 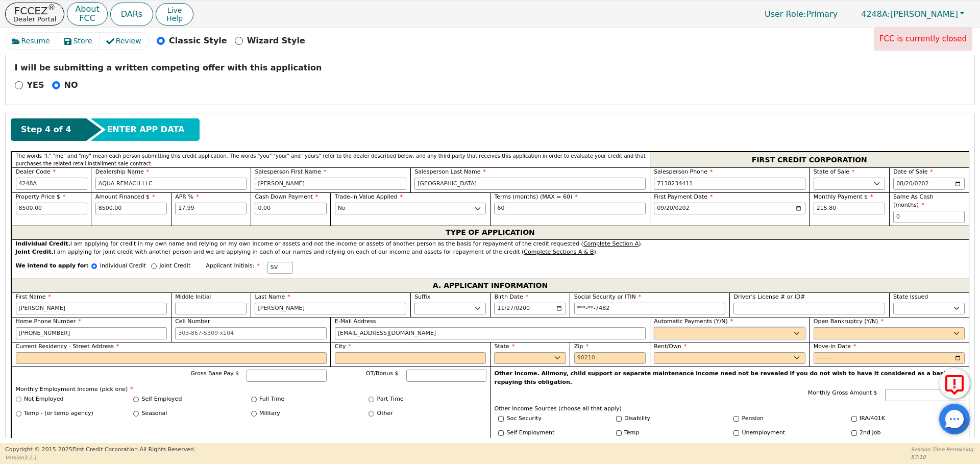 What do you see at coordinates (214, 373) in the screenshot?
I see `span: Gross Base Pay $` at bounding box center [214, 373].